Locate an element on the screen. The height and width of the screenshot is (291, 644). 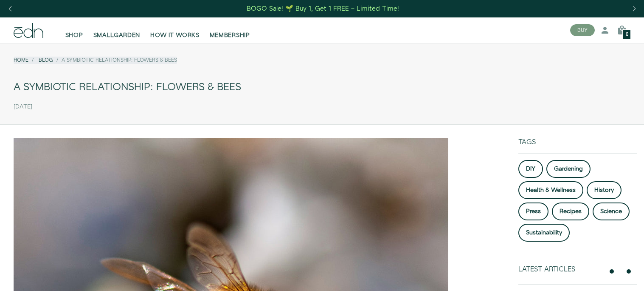
a: Recipes is located at coordinates (570, 211).